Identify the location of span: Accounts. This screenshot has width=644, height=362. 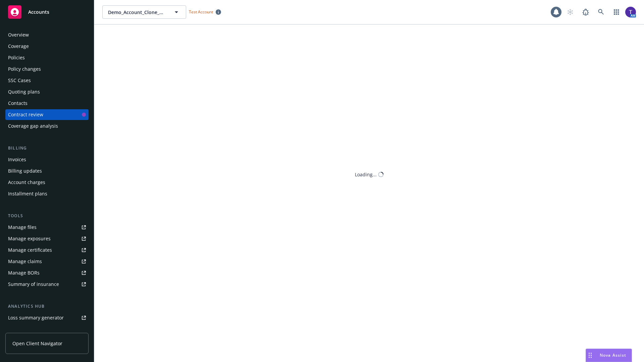
(39, 12).